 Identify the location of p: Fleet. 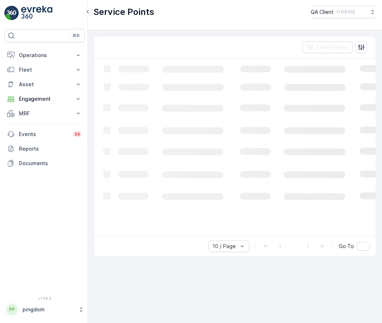
(44, 70).